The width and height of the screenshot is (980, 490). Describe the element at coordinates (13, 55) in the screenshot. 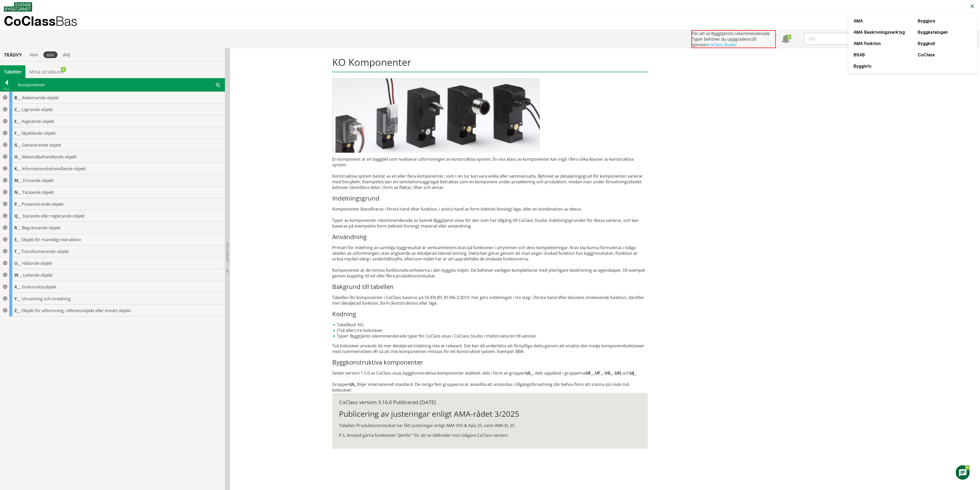

I see `div: Trädvy` at that location.